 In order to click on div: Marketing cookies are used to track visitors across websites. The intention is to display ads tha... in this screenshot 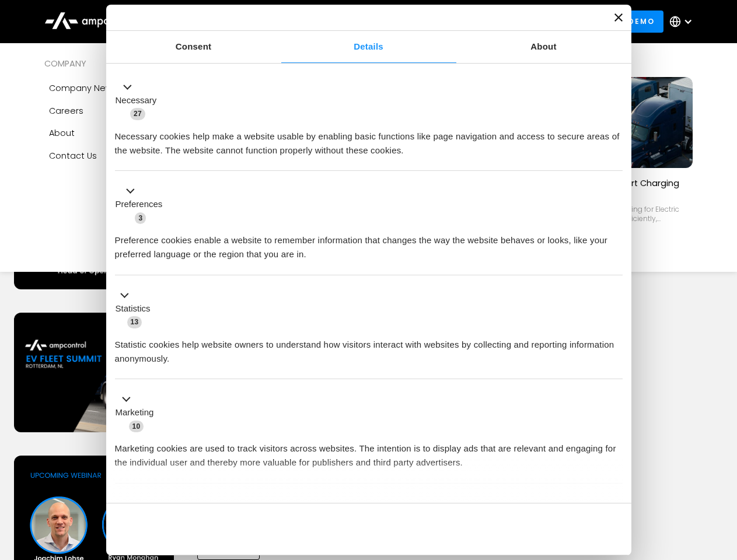, I will do `click(369, 451)`.